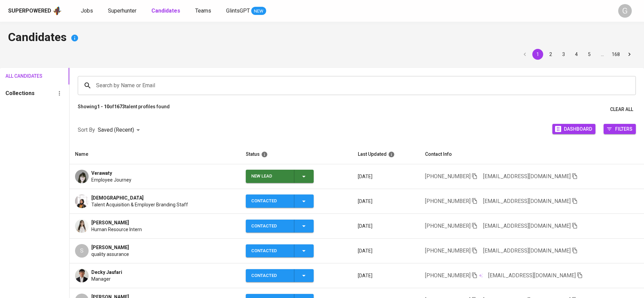 The image size is (644, 298). I want to click on img: 23fa6ab0f3d85faac95b65c6aeeed54c.png, so click(82, 201).